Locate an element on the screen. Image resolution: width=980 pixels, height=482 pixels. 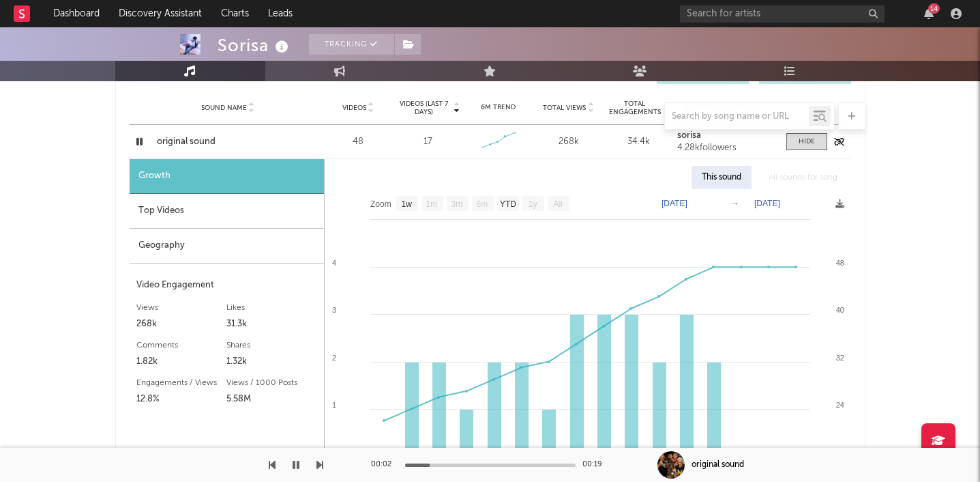
div: 14 is located at coordinates (934, 8).